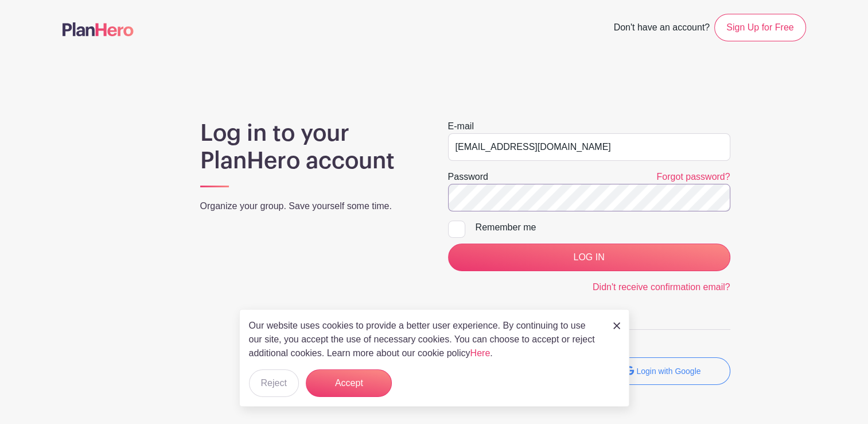 The width and height of the screenshot is (868, 424). Describe the element at coordinates (468, 177) in the screenshot. I see `label: Password` at that location.